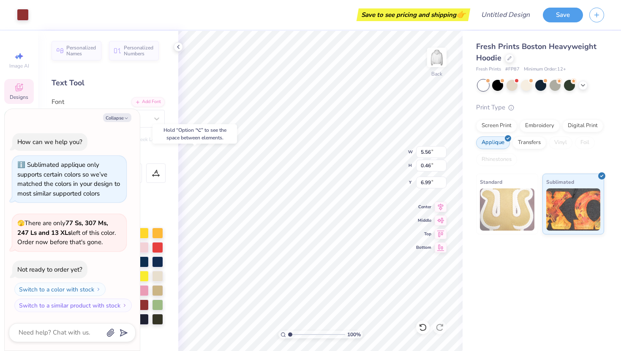 Image resolution: width=621 pixels, height=351 pixels. I want to click on div: Digital Print, so click(582, 126).